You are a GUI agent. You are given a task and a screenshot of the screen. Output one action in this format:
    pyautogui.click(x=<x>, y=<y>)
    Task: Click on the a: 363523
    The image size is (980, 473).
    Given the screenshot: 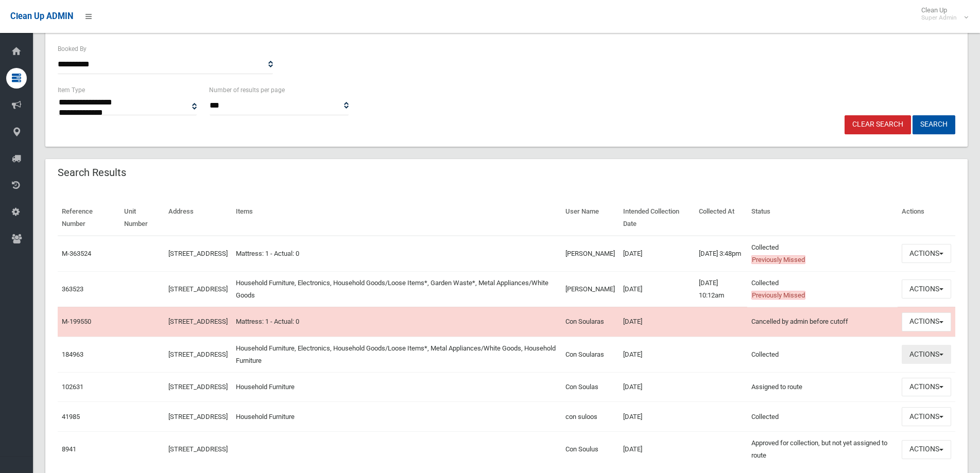 What is the action you would take?
    pyautogui.click(x=73, y=289)
    